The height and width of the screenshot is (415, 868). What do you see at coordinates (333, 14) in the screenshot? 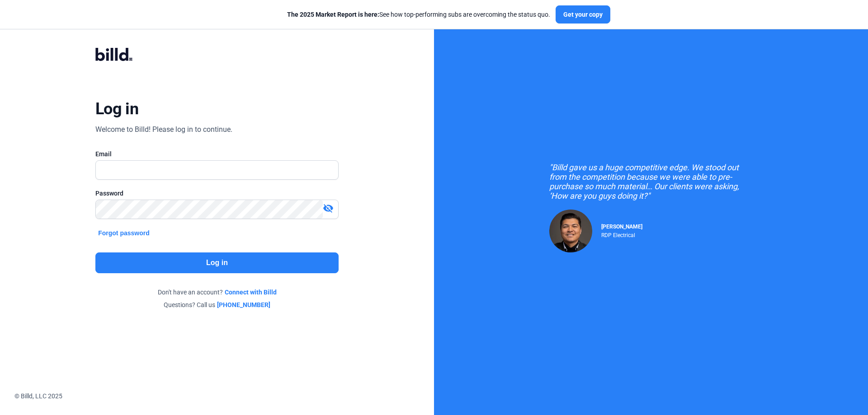
I see `span: The 2025 Market Report is here:` at bounding box center [333, 14].